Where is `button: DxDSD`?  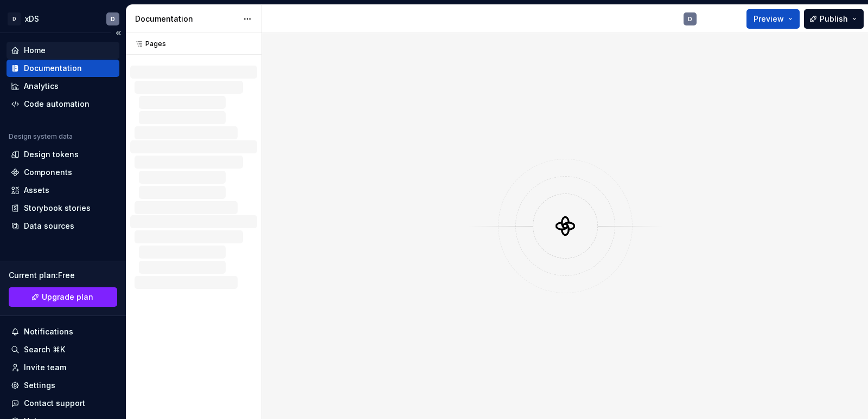 button: DxDSD is located at coordinates (63, 18).